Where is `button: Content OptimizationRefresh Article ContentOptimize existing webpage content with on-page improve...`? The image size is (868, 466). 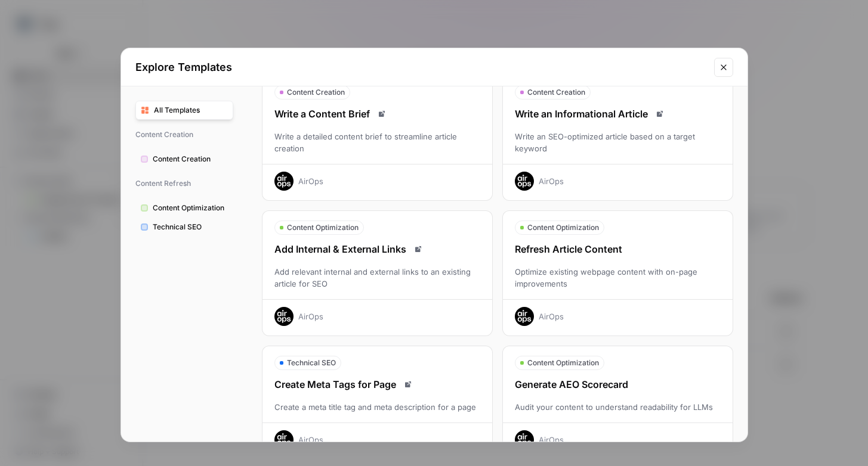
button: Content OptimizationRefresh Article ContentOptimize existing webpage content with on-page improve... is located at coordinates (617, 273).